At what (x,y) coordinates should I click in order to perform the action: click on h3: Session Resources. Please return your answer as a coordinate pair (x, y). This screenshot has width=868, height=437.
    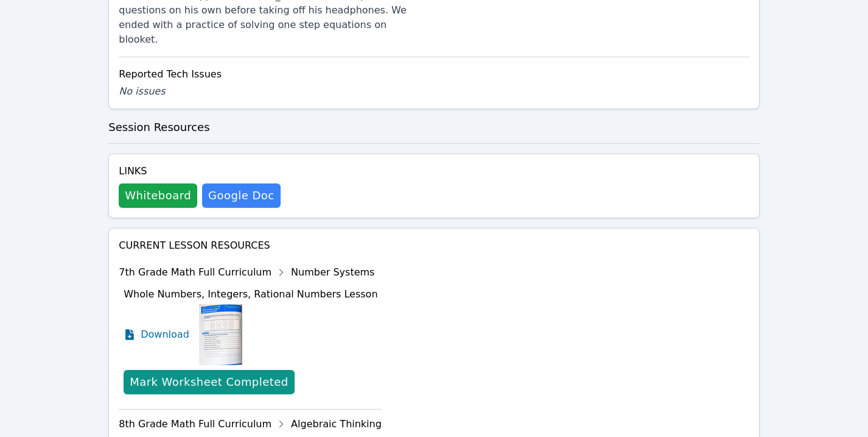
    Looking at the image, I should click on (434, 127).